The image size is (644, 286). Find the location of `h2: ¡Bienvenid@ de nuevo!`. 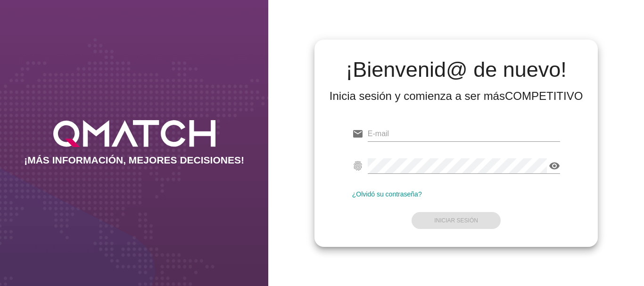

h2: ¡Bienvenid@ de nuevo! is located at coordinates (456, 70).